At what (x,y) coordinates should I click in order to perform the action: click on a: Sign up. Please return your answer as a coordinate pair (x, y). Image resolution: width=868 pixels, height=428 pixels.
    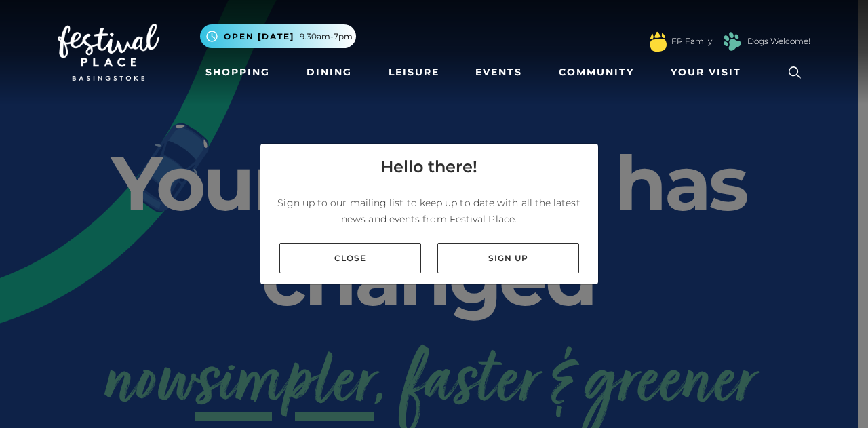
    Looking at the image, I should click on (508, 257).